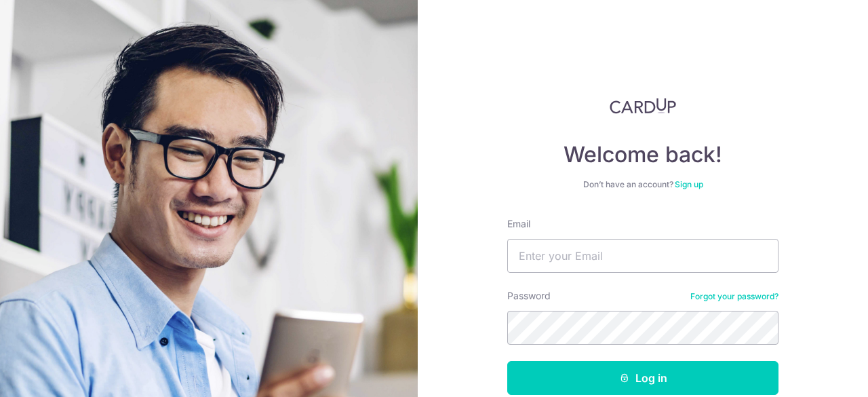 This screenshot has width=868, height=397. I want to click on label: Password, so click(528, 295).